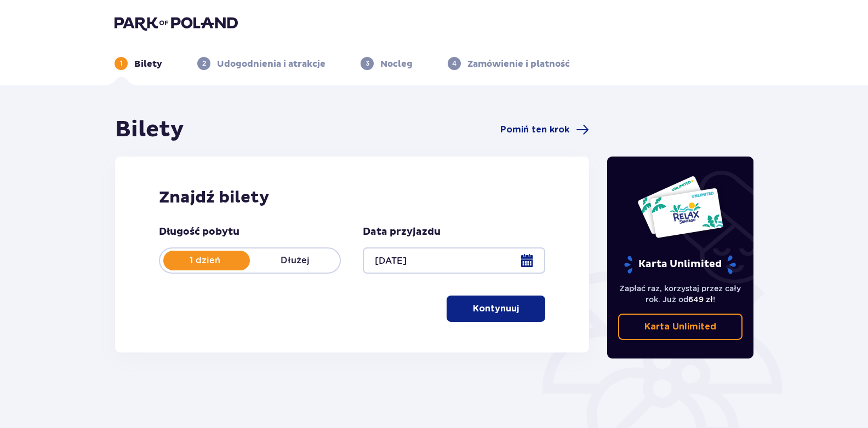 This screenshot has width=868, height=428. What do you see at coordinates (680, 294) in the screenshot?
I see `p: Zapłać raz, korzystaj przez cały rok. Już od !` at bounding box center [680, 294].